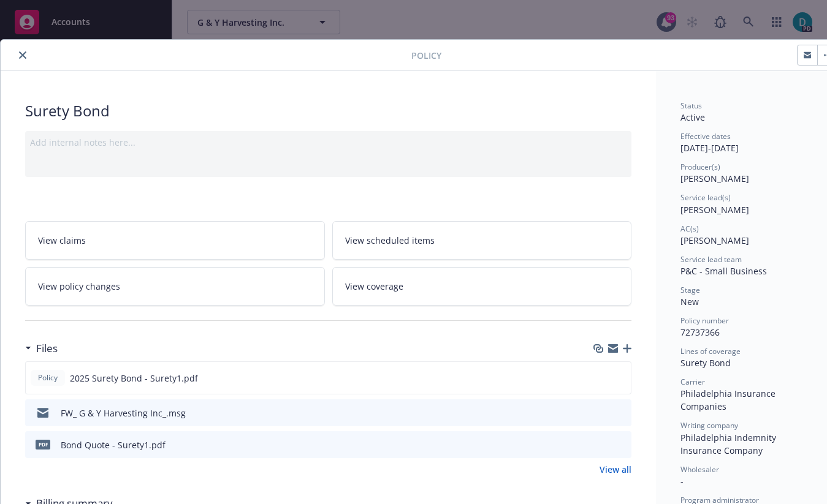 The height and width of the screenshot is (504, 827). Describe the element at coordinates (700, 167) in the screenshot. I see `span: Producer(s)` at that location.